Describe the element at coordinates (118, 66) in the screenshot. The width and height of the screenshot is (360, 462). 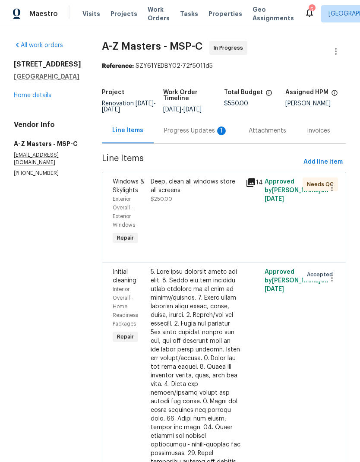
I see `b: Reference:` at that location.